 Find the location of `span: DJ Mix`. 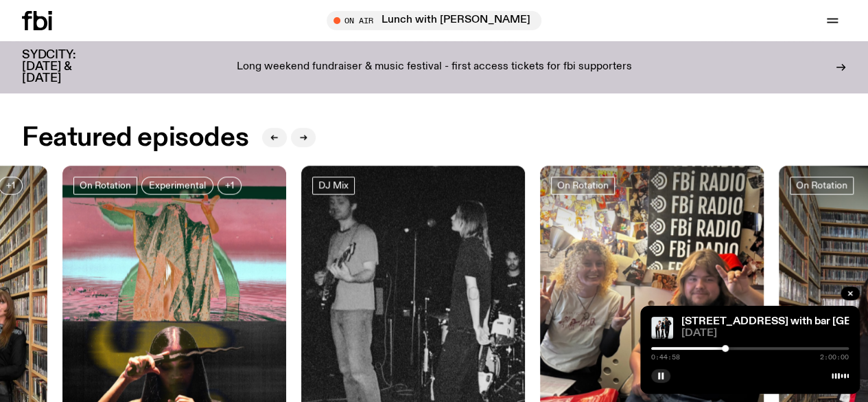

span: DJ Mix is located at coordinates (334, 184).